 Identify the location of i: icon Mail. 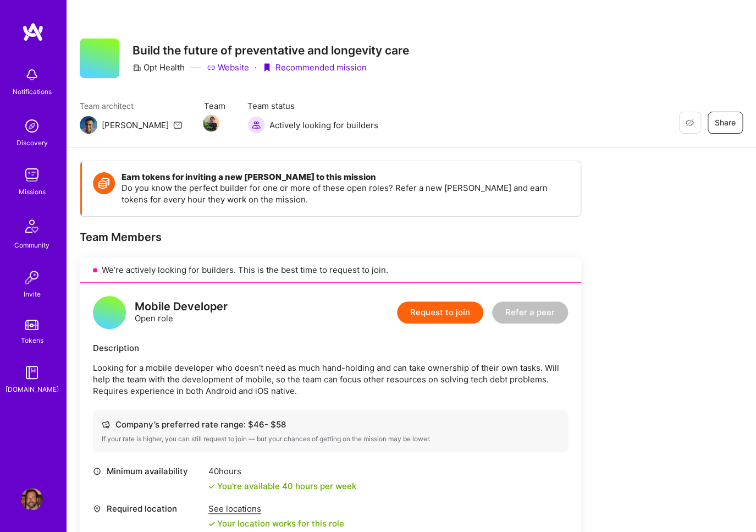
(178, 125).